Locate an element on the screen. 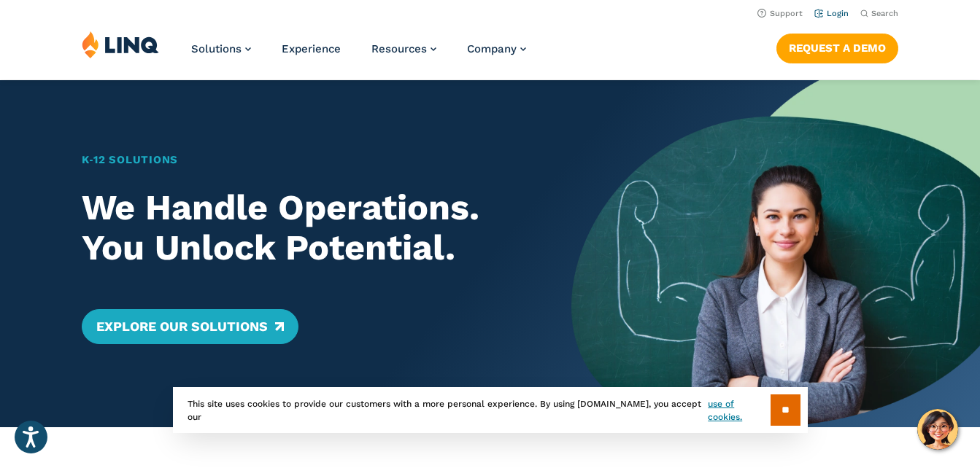  button: Open Search Bar is located at coordinates (879, 13).